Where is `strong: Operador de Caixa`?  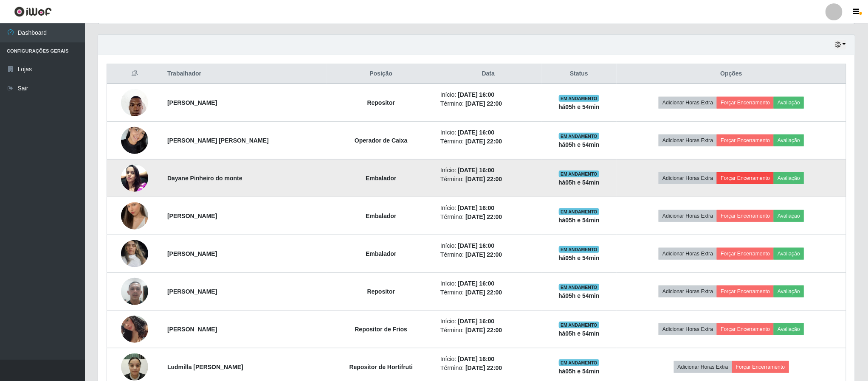
strong: Operador de Caixa is located at coordinates (381, 141).